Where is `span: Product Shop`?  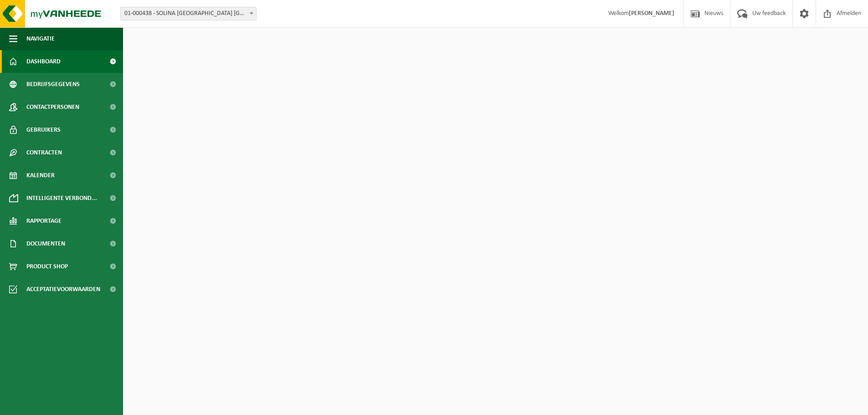
span: Product Shop is located at coordinates (47, 267).